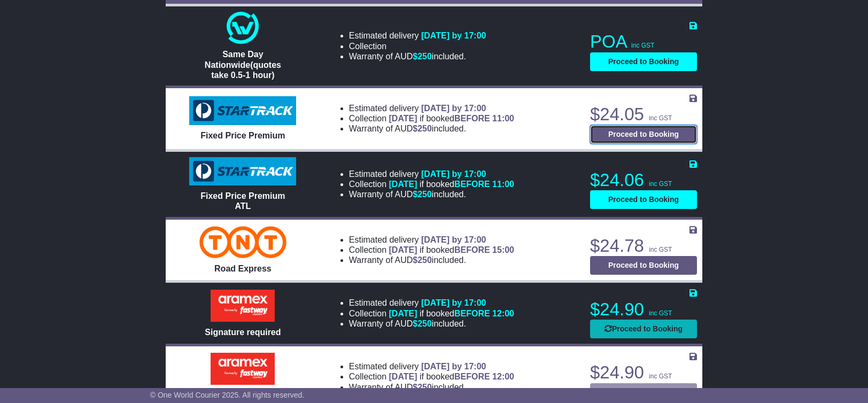  I want to click on span: © One World Courier 2025. All rights reserved., so click(227, 395).